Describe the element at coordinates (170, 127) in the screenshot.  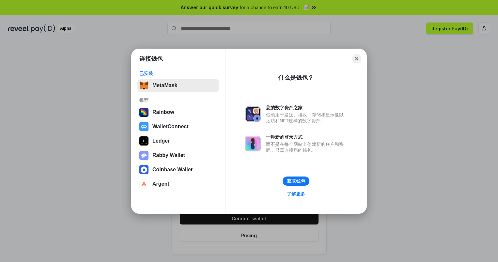
I see `div: WalletConnect` at that location.